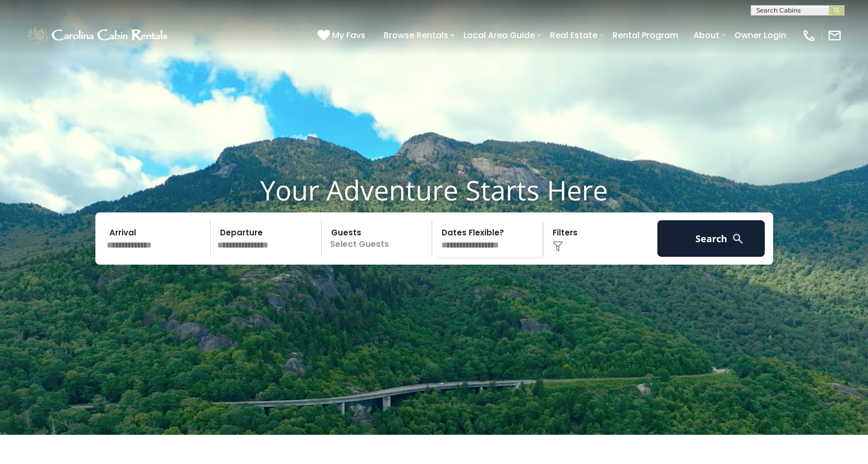  Describe the element at coordinates (416, 35) in the screenshot. I see `a: Browse Rentals` at that location.